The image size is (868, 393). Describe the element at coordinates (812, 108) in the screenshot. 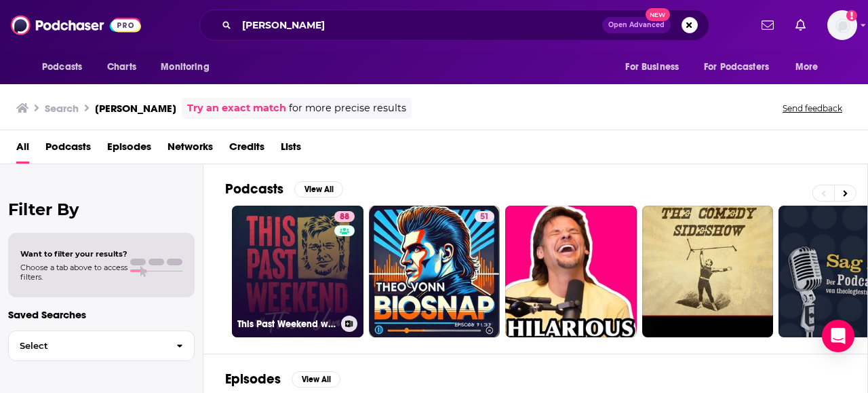

I see `button: Send feedback` at that location.